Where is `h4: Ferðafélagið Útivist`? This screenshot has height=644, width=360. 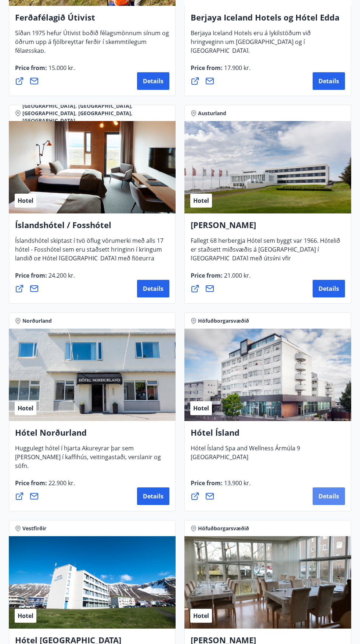
h4: Ferðafélagið Útivist is located at coordinates (92, 20).